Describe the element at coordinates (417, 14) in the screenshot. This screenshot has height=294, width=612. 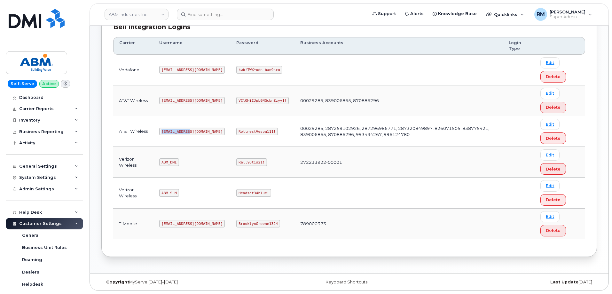
I see `span: Alerts` at that location.